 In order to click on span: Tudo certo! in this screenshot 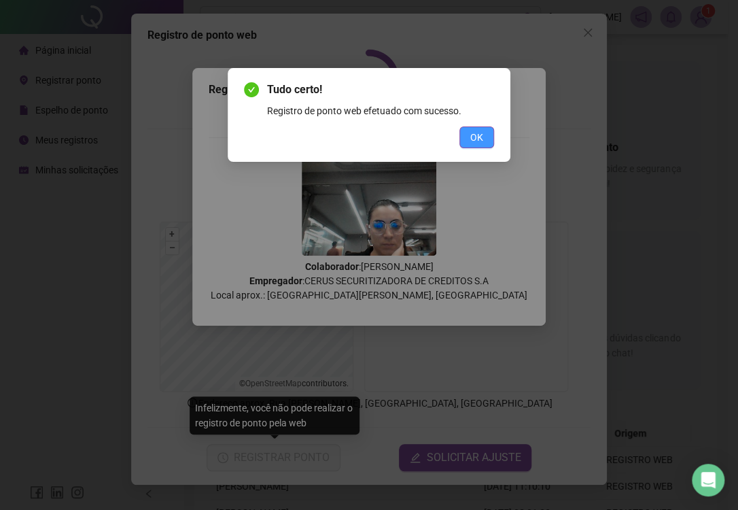, I will do `click(381, 90)`.